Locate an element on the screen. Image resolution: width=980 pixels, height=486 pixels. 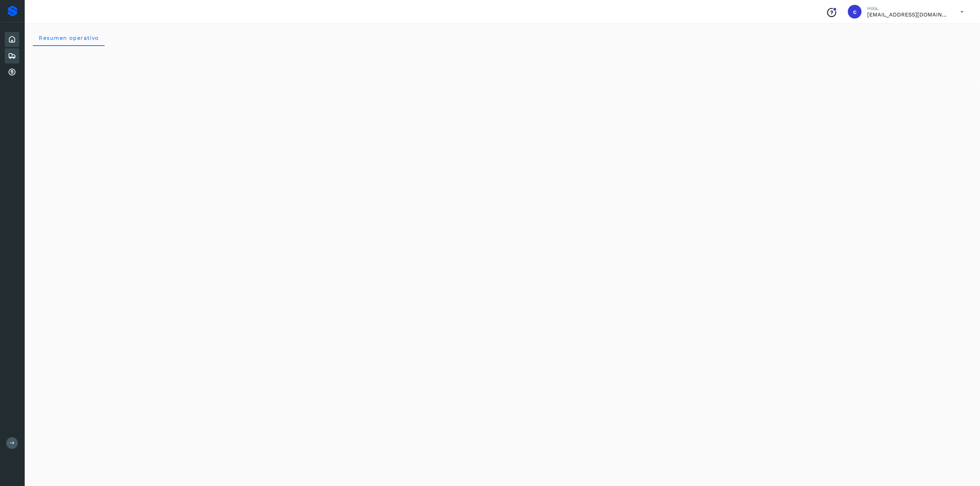
p: cuentas3@enlacesmet.com.mx is located at coordinates (908, 15).